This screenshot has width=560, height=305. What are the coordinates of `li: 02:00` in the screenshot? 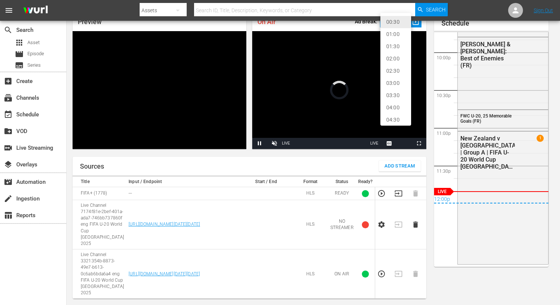 It's located at (395, 58).